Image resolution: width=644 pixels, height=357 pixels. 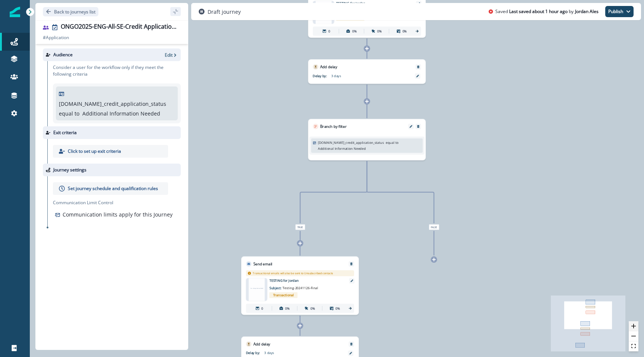 I want to click on p: TESTING for Jordan, so click(x=306, y=280).